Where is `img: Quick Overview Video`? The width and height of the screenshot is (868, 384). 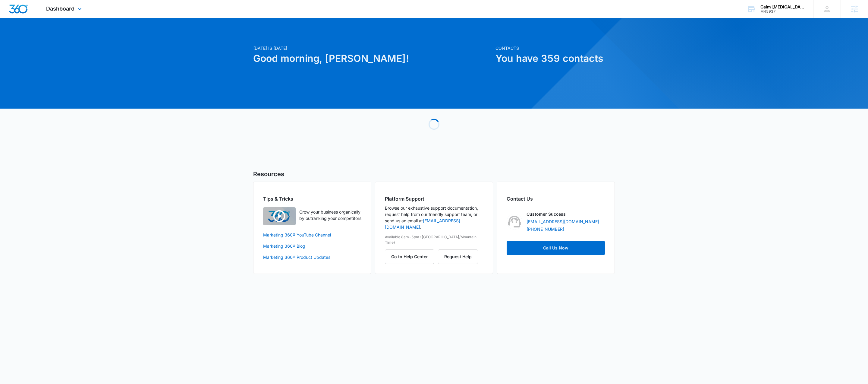
img: Quick Overview Video is located at coordinates (279, 216).